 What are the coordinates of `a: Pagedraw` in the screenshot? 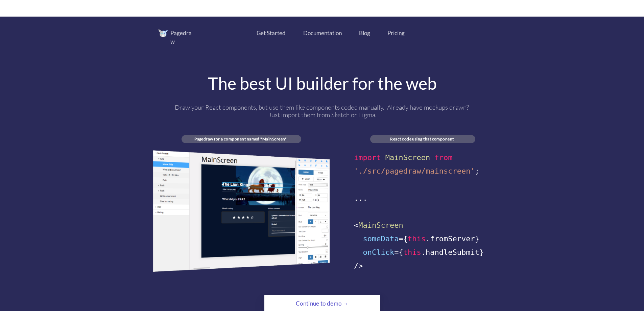 It's located at (182, 37).